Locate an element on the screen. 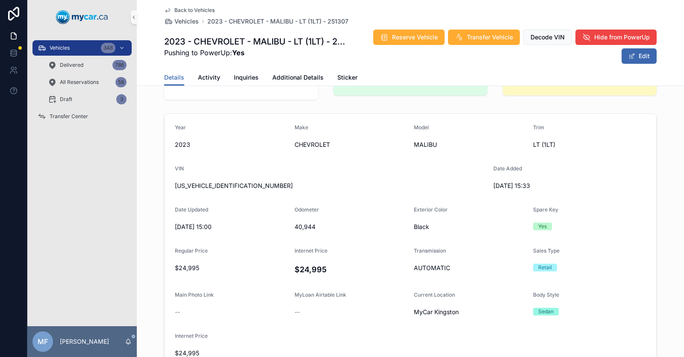 The height and width of the screenshot is (357, 684). button: Decode VIN is located at coordinates (548, 37).